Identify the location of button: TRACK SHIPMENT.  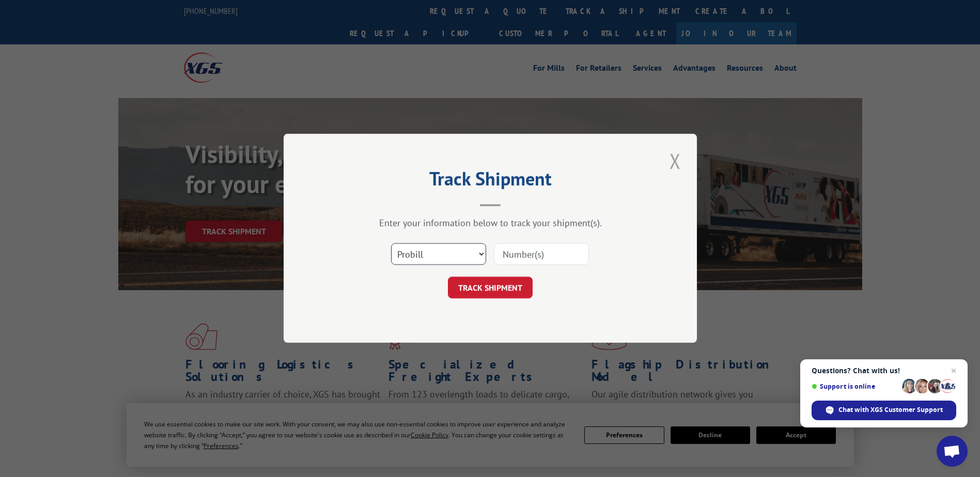
(490, 288).